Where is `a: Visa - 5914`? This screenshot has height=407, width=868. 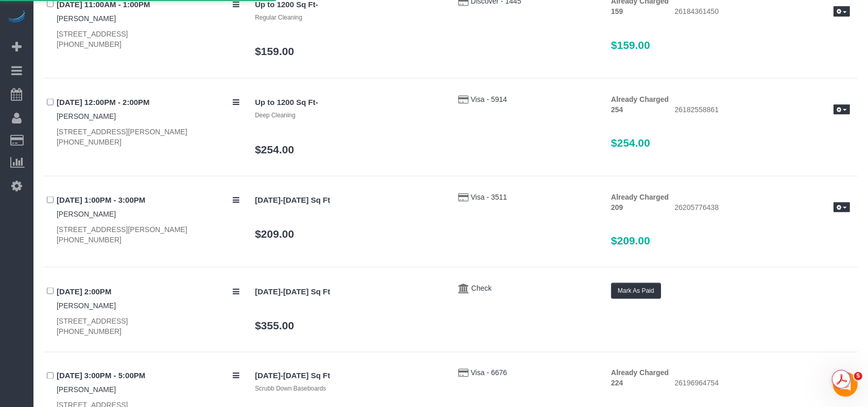
a: Visa - 5914 is located at coordinates (489, 100).